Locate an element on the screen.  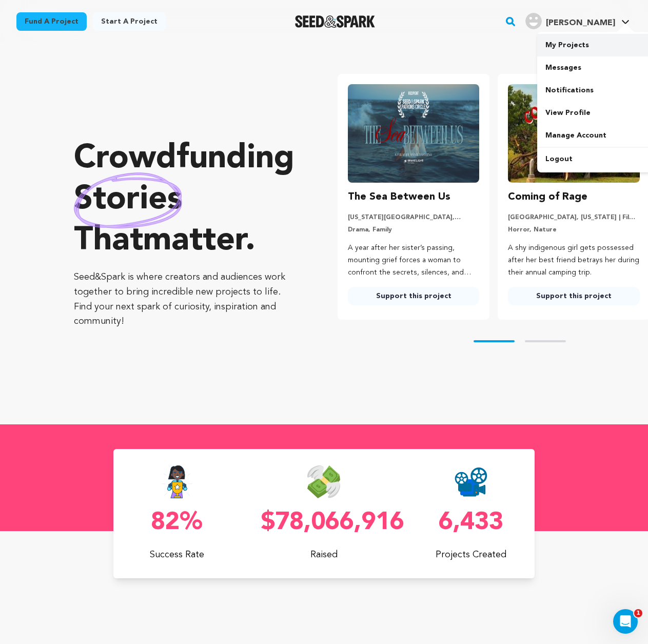
span: matter is located at coordinates (194, 241).